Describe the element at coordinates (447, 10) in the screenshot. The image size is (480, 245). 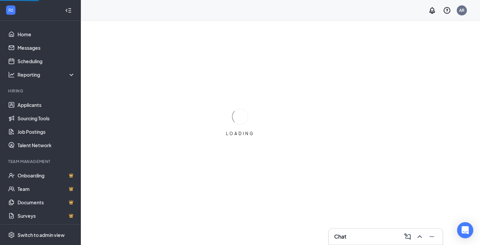
I see `svg: QuestionInfo` at that location.